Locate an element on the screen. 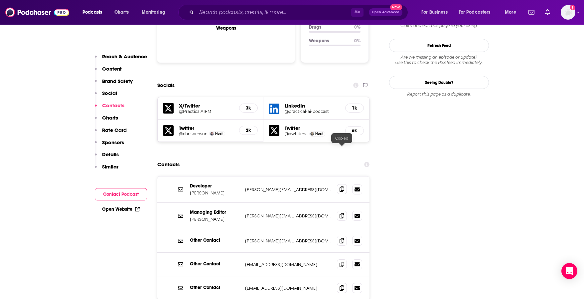  h5: @chrisbenson is located at coordinates (193, 133).